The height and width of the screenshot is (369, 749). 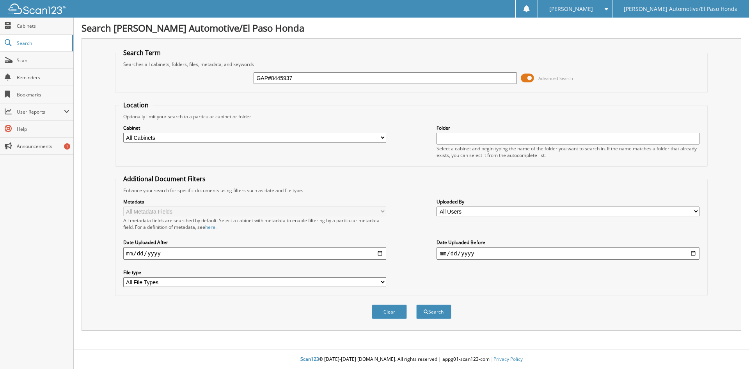 I want to click on input: end, so click(x=568, y=253).